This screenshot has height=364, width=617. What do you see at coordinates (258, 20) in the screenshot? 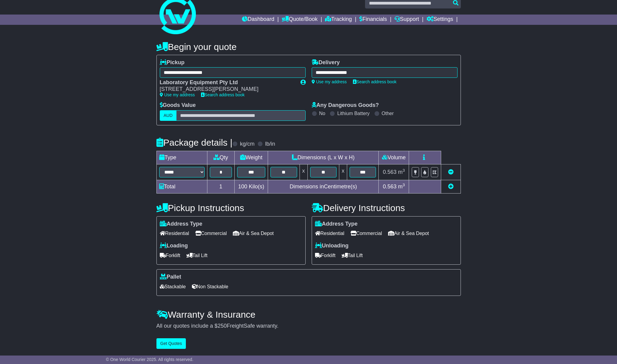
I see `a: Dashboard` at bounding box center [258, 20].